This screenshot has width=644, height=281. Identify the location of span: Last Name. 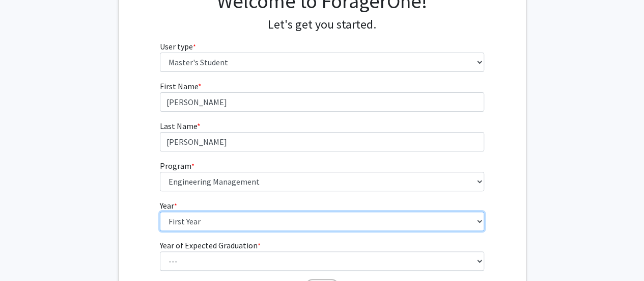
(178, 126).